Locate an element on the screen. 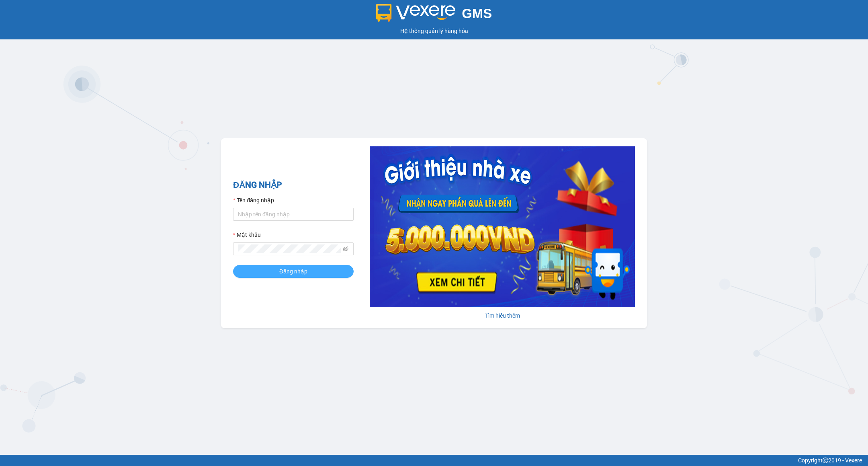 Image resolution: width=868 pixels, height=466 pixels. span: Đăng nhập is located at coordinates (293, 271).